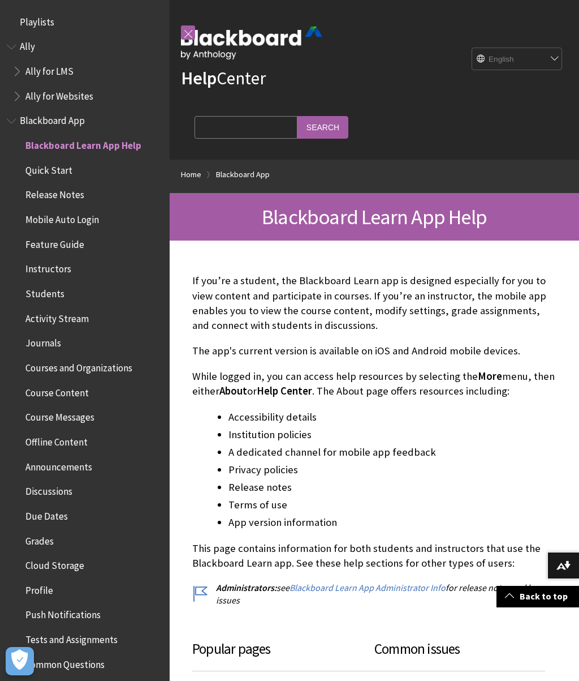 The image size is (579, 681). Describe the element at coordinates (85, 22) in the screenshot. I see `nav: Book outline for Playlists` at that location.